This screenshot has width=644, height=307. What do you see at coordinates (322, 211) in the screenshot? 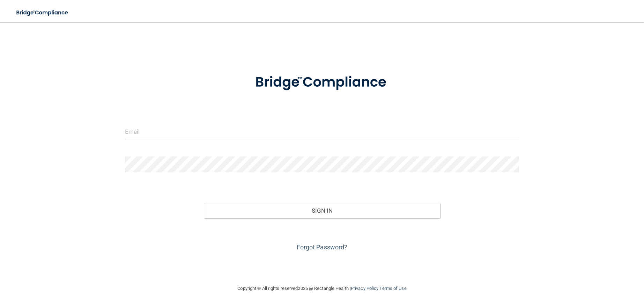
I see `button: Sign In` at bounding box center [322, 211].